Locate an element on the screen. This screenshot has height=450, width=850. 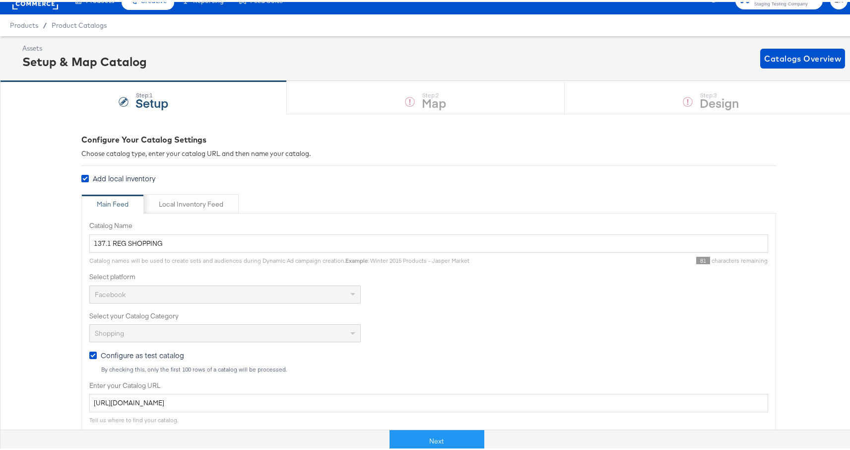
div: Choose catalog type, enter your catalog URL and then name your catalog. is located at coordinates (429, 151).